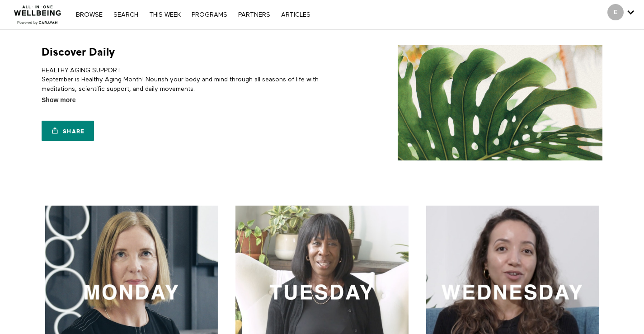 The width and height of the screenshot is (644, 334). What do you see at coordinates (180, 79) in the screenshot?
I see `p: HEALTHY AGING SUPPORT September is Healthy Aging Month! Nourish your body and mind through all se...` at bounding box center [180, 79].